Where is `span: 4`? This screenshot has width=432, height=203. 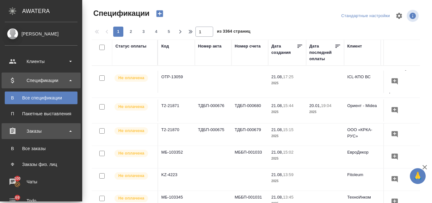
span: 4 is located at coordinates (156, 32).